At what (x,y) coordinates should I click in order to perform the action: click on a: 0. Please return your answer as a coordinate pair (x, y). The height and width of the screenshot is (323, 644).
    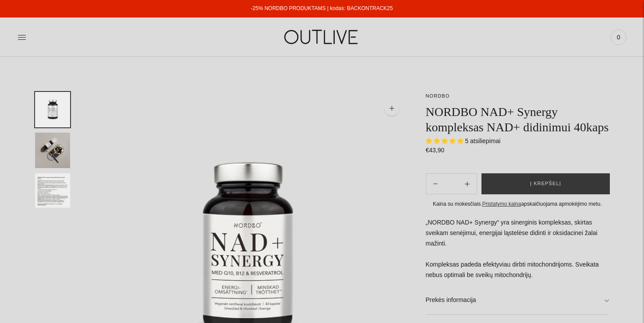
    Looking at the image, I should click on (619, 37).